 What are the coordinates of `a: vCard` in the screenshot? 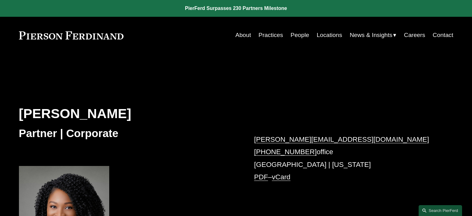 It's located at (281, 176).